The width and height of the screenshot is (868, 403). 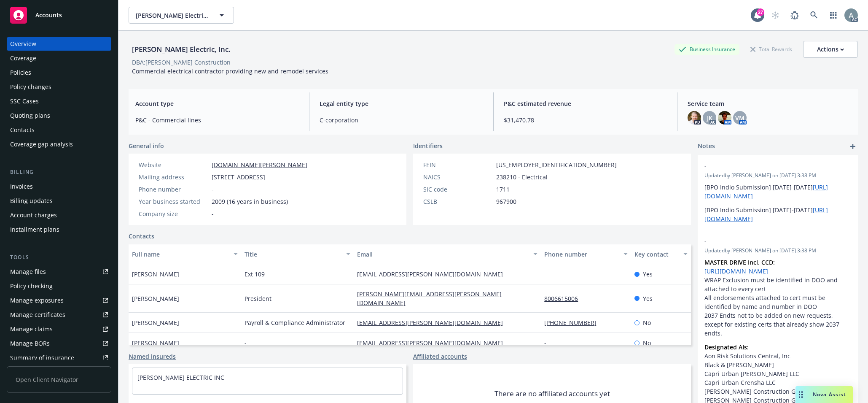 What do you see at coordinates (231, 71) in the screenshot?
I see `span: Commercial electrical contractor providing new and remodel services` at bounding box center [231, 71].